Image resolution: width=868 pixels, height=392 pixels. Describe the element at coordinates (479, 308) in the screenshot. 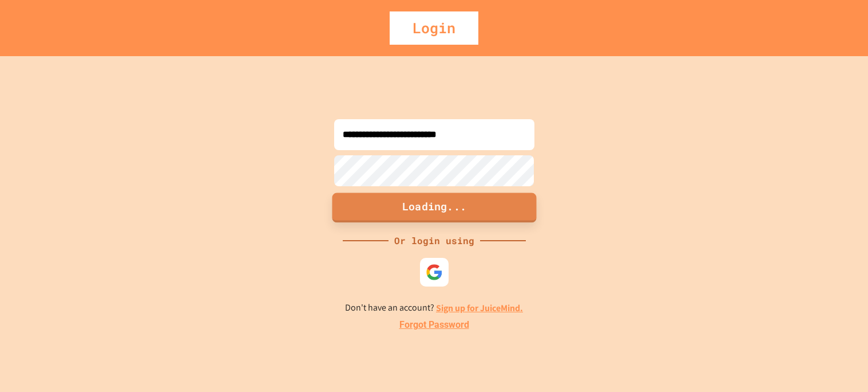

I see `a: Sign up for JuiceMind.` at that location.